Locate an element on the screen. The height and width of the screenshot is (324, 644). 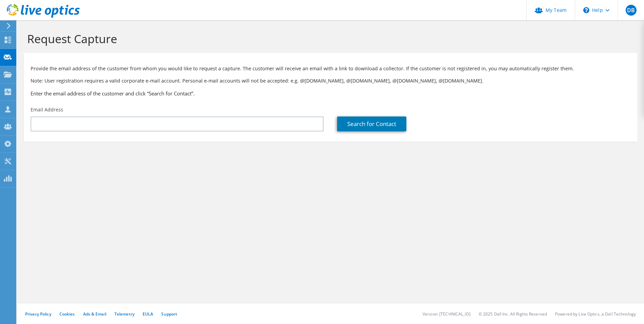
a: Support is located at coordinates (169, 313).